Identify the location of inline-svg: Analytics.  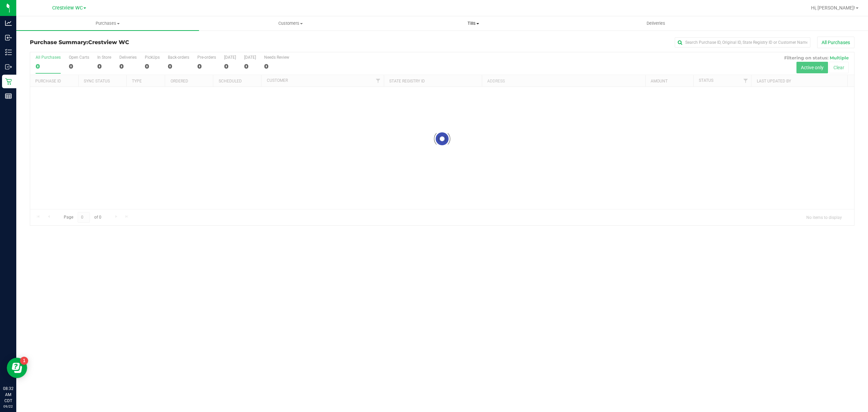
(9, 23).